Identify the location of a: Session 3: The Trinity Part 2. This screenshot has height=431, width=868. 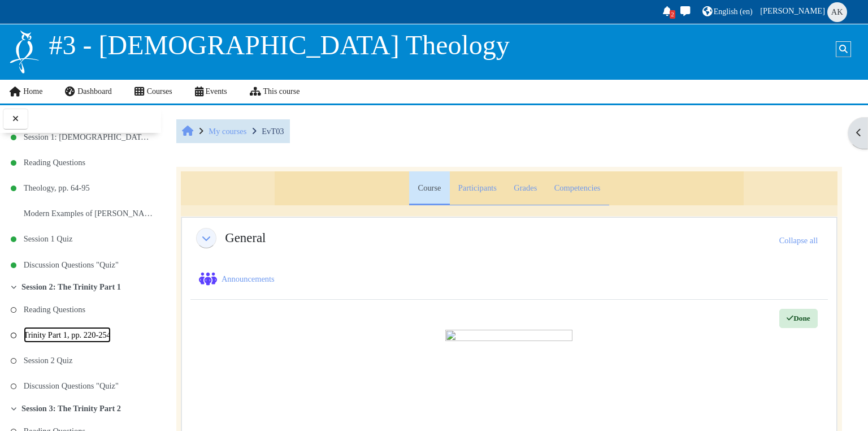
(71, 409).